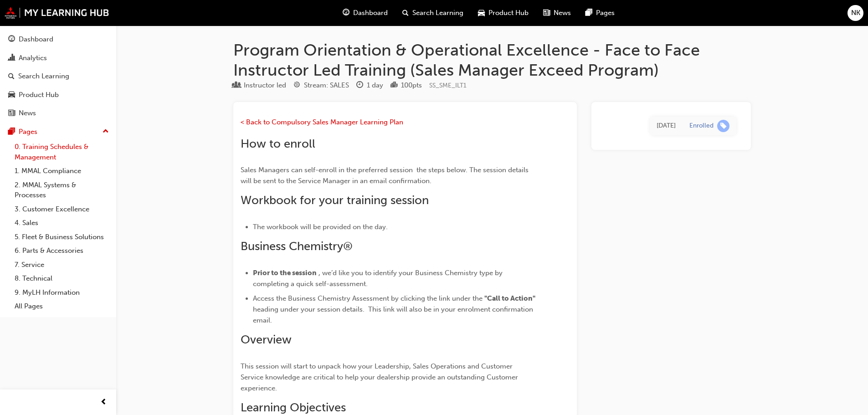 The width and height of the screenshot is (868, 415). I want to click on a: Product Hub, so click(58, 95).